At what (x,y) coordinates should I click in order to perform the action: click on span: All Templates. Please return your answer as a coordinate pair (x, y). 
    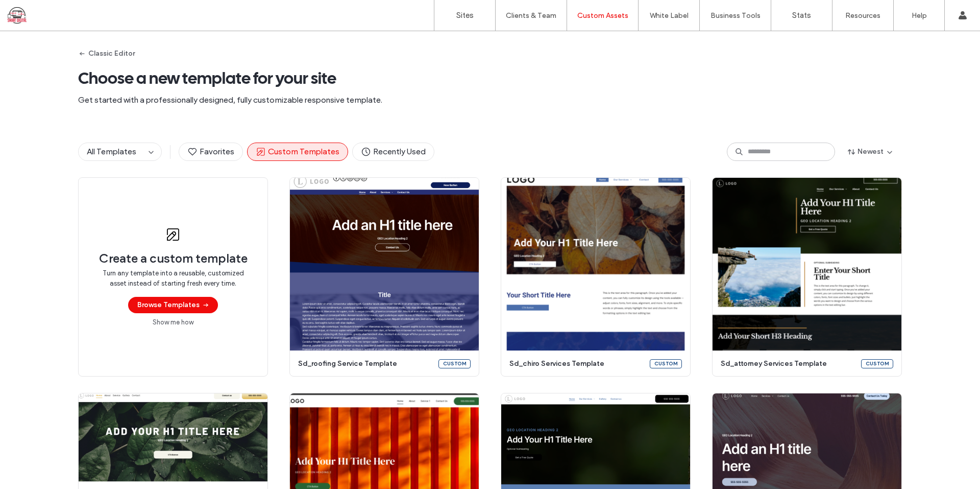
    Looking at the image, I should click on (111, 151).